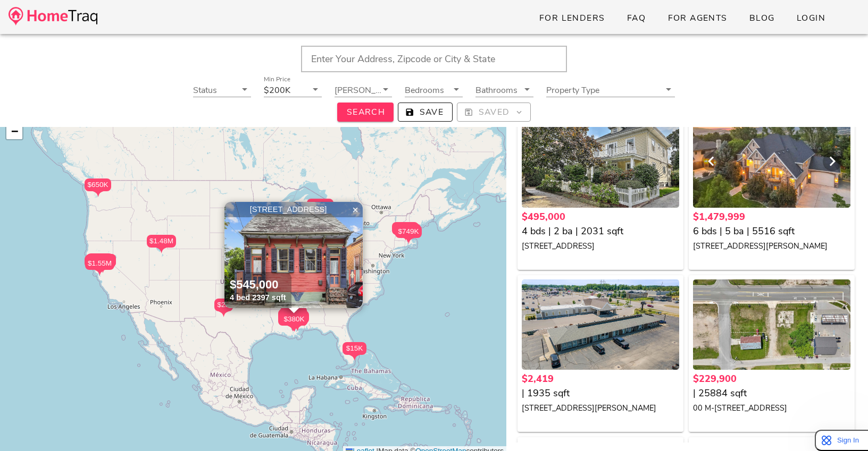  Describe the element at coordinates (53, 16) in the screenshot. I see `img: desktop-logo.34a1112.png` at that location.